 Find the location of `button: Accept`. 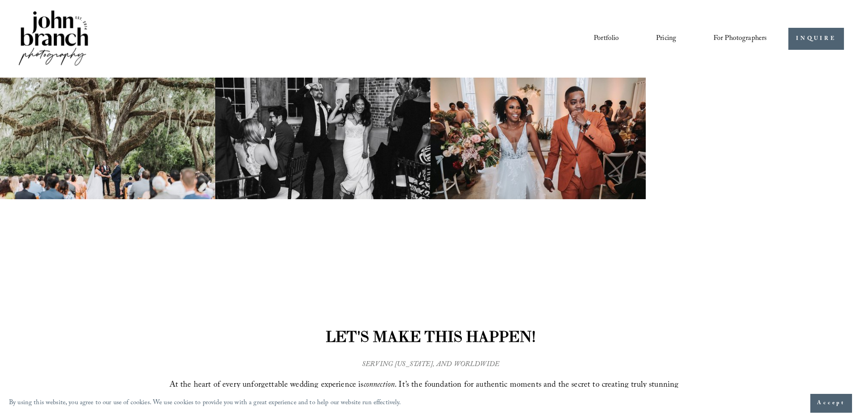

button: Accept is located at coordinates (831, 403).